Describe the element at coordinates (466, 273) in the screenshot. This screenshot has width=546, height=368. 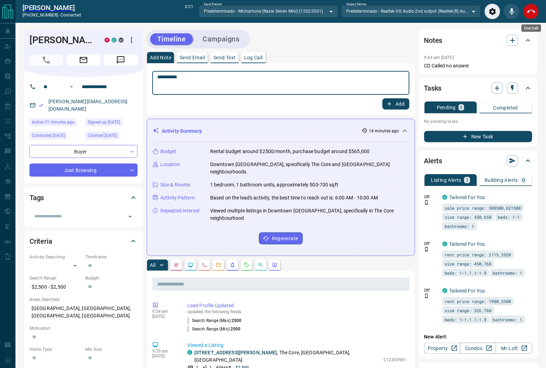
I see `span: beds: 1-1,1.1-1.9` at that location.